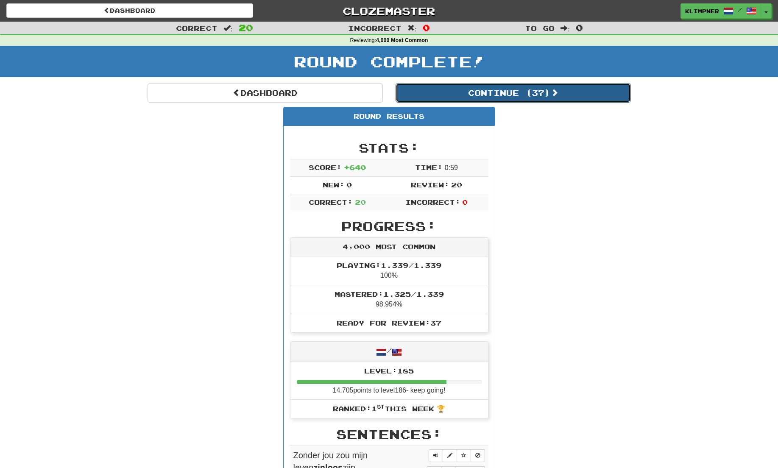  I want to click on span: klimpner, so click(702, 11).